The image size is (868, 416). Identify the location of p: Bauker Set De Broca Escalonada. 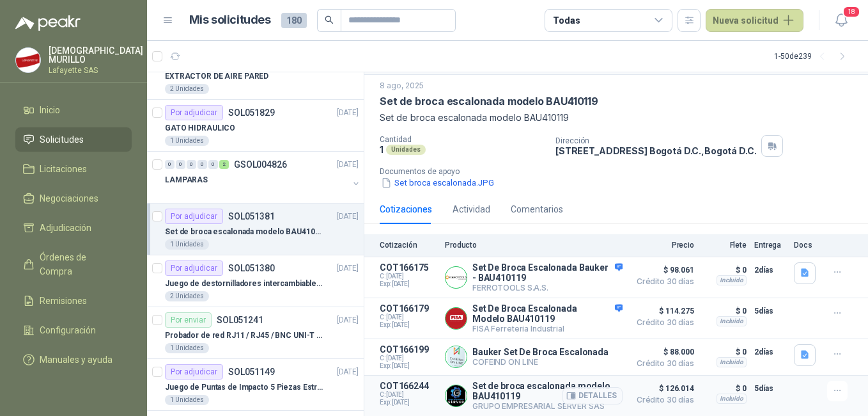
(540, 352).